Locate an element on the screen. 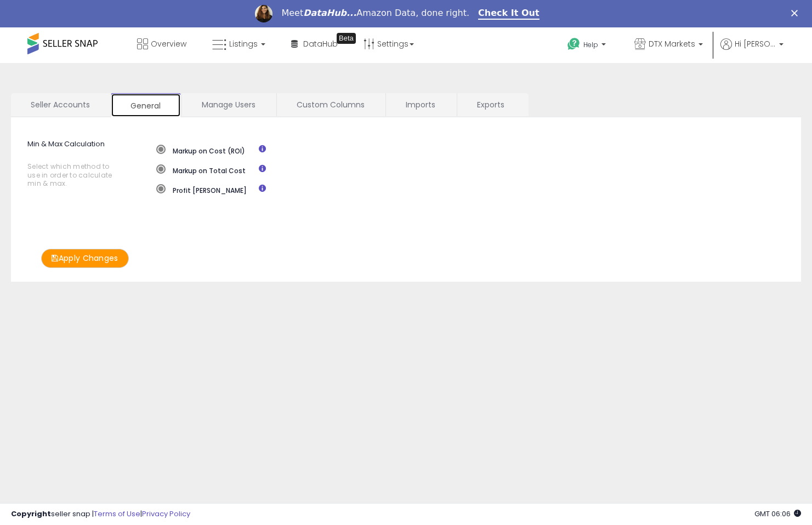  div: Meet Amazon Data, done right. is located at coordinates (375, 13).